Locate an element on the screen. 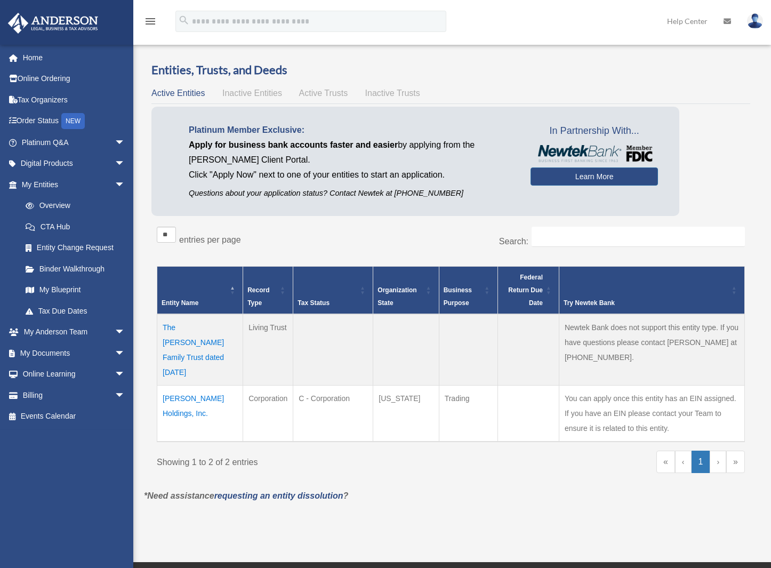 The height and width of the screenshot is (568, 771). i: menu is located at coordinates (150, 21).